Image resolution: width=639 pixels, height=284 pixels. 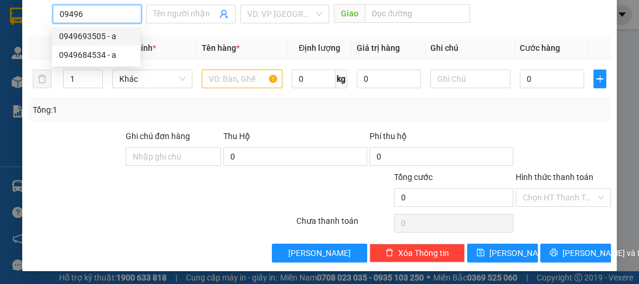 I want to click on span: Cước hàng, so click(x=539, y=48).